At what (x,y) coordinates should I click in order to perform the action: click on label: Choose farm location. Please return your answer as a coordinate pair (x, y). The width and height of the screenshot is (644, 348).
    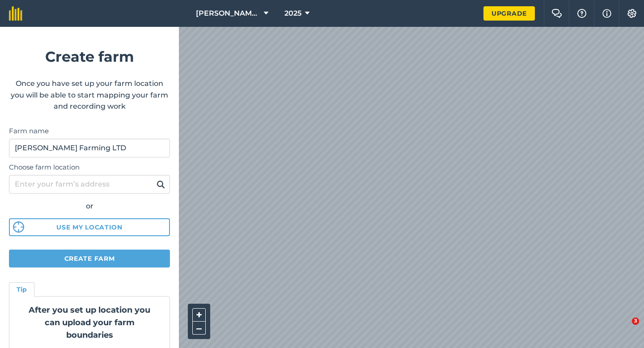
    Looking at the image, I should click on (90, 167).